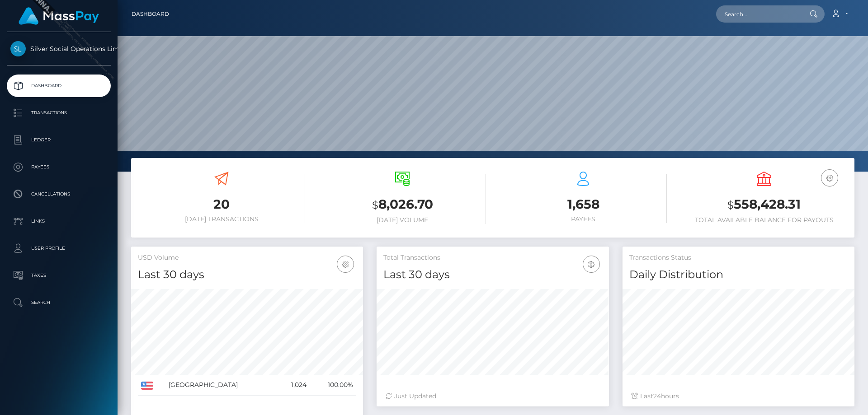 The height and width of the screenshot is (415, 868). What do you see at coordinates (583, 219) in the screenshot?
I see `h6: Payees` at bounding box center [583, 219].